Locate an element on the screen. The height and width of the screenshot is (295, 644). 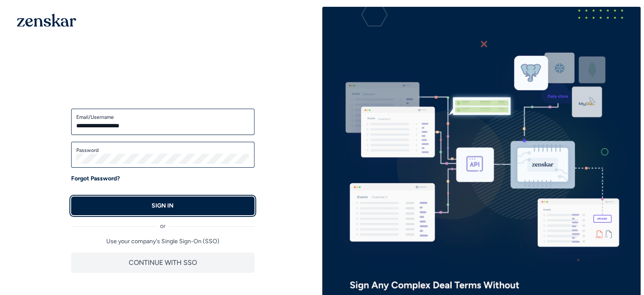
a: Forgot Password? is located at coordinates (95, 179).